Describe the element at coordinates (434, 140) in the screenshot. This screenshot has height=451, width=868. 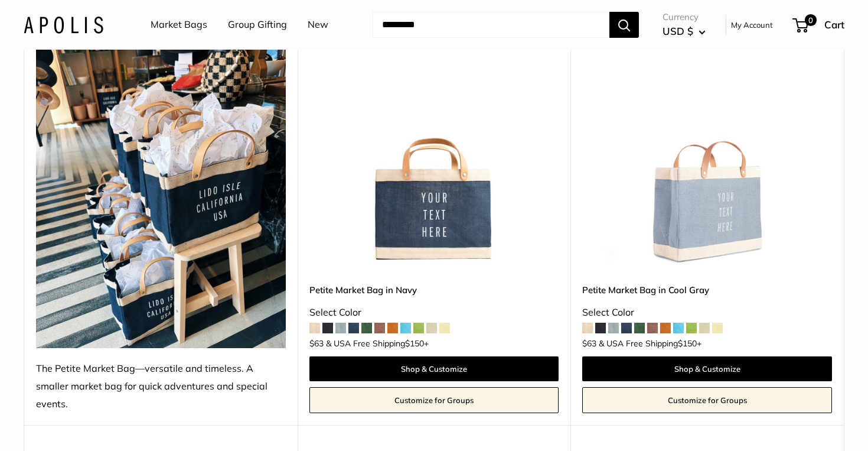
I see `img: description_Make it yours with custom text.` at that location.